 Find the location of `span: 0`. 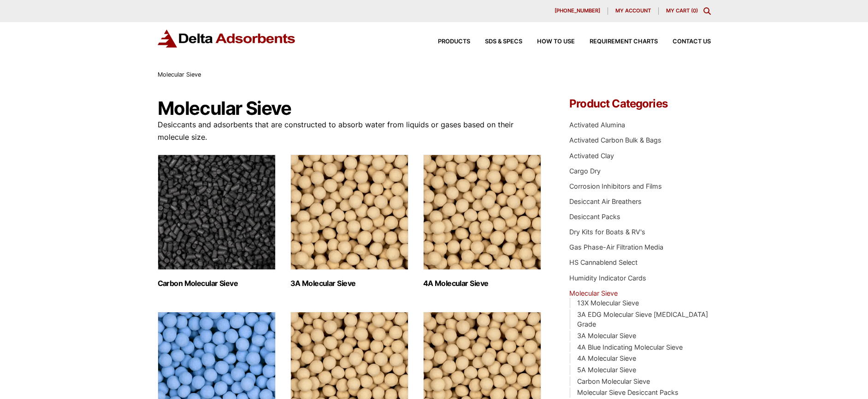

span: 0 is located at coordinates (694, 11).